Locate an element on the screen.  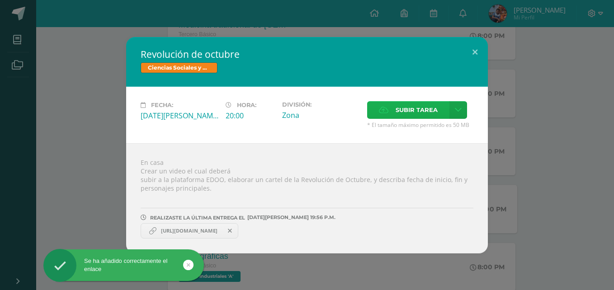
span: * El tamaño máximo permitido es 50 MB is located at coordinates (420, 125).